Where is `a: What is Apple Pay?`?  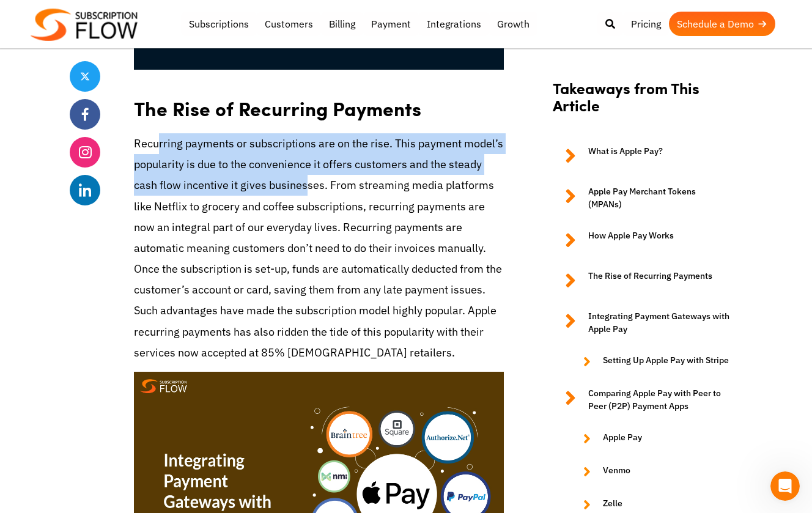 a: What is Apple Pay? is located at coordinates (641, 156).